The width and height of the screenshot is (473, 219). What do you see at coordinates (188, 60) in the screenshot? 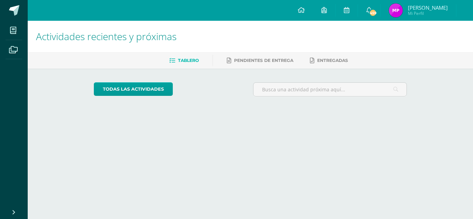
I see `span: Tablero` at bounding box center [188, 60].